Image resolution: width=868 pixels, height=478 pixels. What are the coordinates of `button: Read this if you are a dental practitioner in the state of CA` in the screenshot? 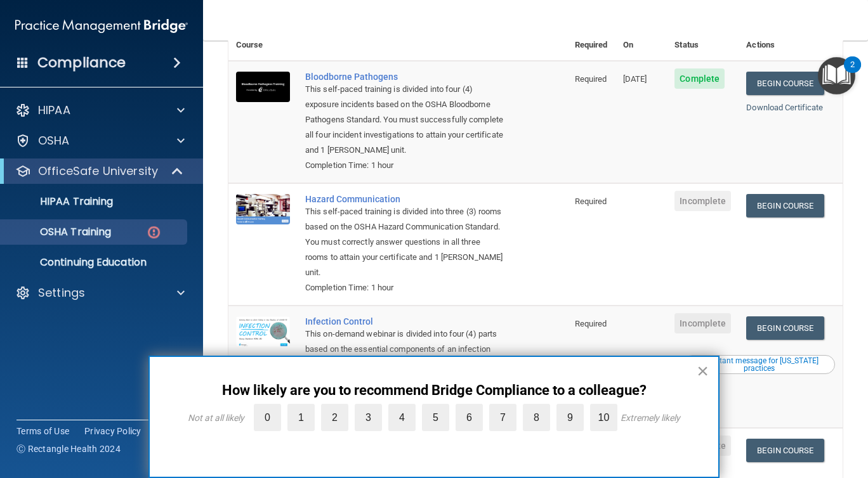 It's located at (758, 365).